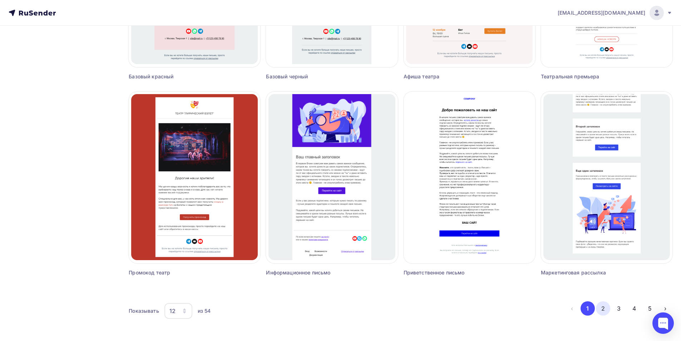 The height and width of the screenshot is (341, 681). What do you see at coordinates (618, 308) in the screenshot?
I see `ul: Pagination` at bounding box center [618, 308].